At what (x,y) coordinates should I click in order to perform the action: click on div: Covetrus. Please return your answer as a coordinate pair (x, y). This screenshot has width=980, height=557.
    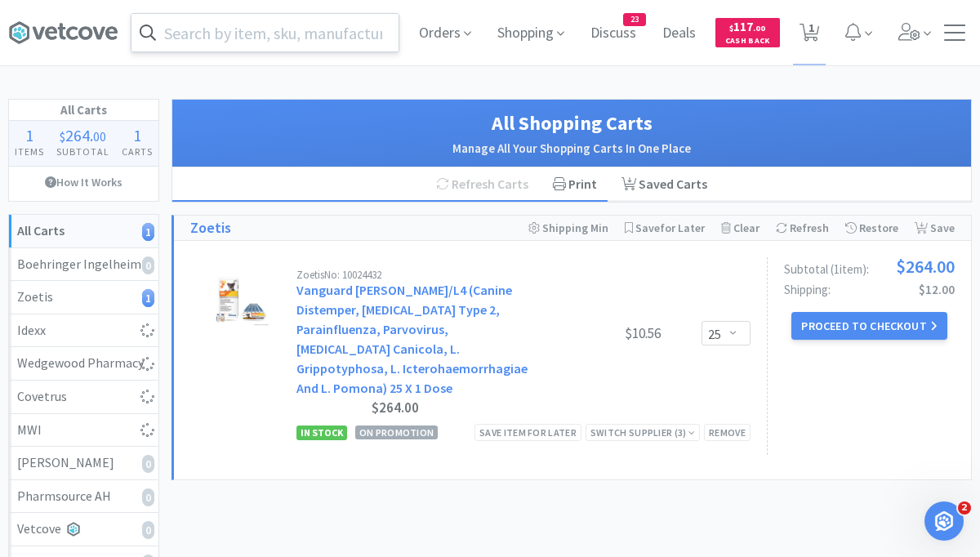
    Looking at the image, I should click on (83, 396).